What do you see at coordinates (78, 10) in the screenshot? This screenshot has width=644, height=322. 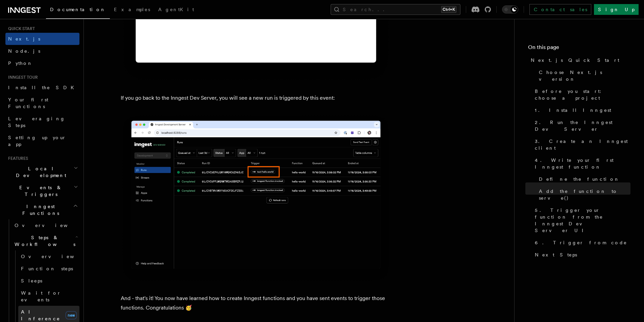 I see `a: Documentation` at bounding box center [78, 10].